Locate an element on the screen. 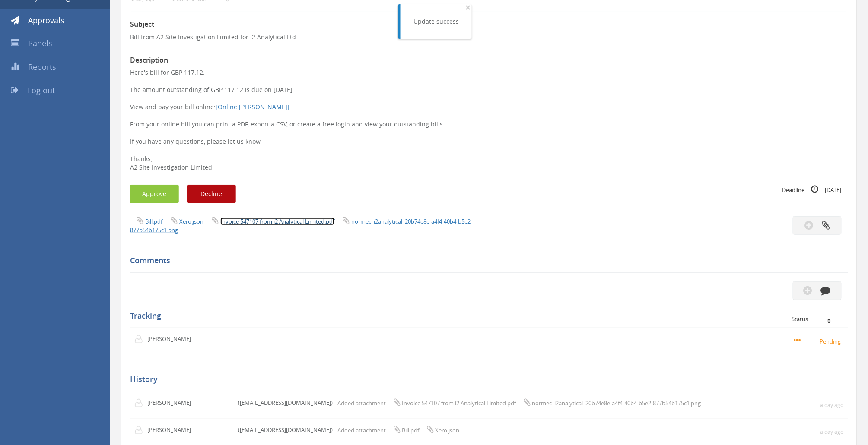  span: Approvals is located at coordinates (47, 20).